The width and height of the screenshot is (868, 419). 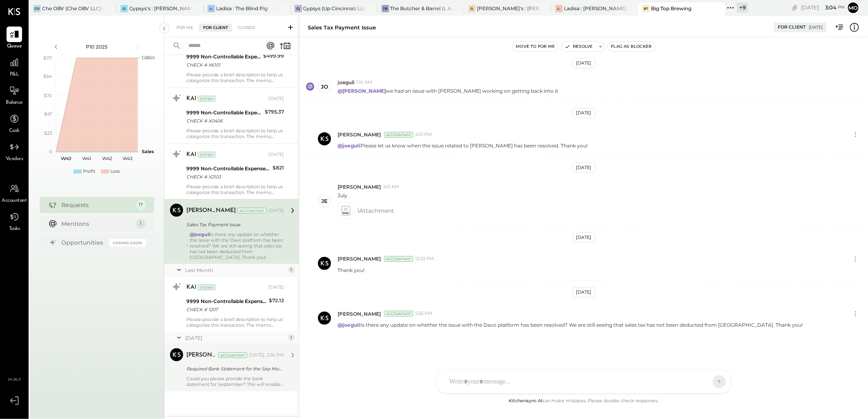 I want to click on a: Accountant, so click(x=14, y=193).